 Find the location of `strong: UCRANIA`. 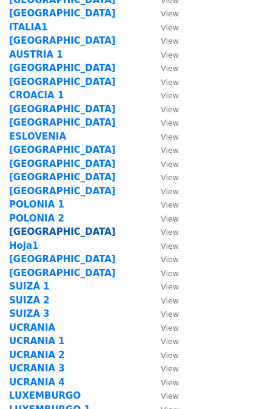

strong: UCRANIA is located at coordinates (32, 327).